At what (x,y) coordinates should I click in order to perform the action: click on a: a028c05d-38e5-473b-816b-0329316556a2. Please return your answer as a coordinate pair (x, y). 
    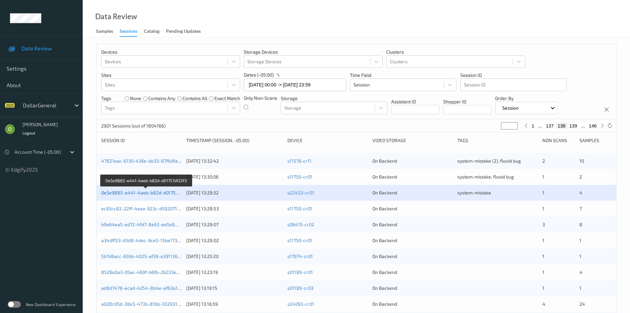
    Looking at the image, I should click on (147, 303).